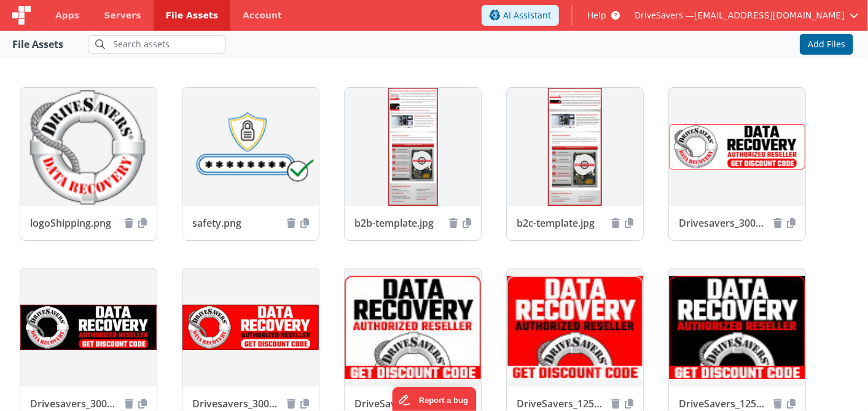 Image resolution: width=868 pixels, height=411 pixels. I want to click on span: DriveSavers_125x95_2_R4.jpg, so click(723, 404).